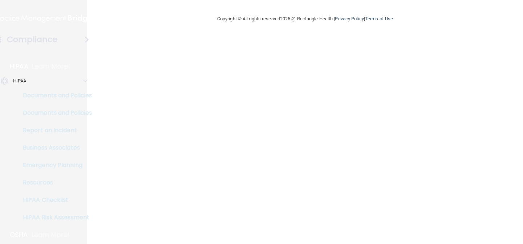  What do you see at coordinates (379, 19) in the screenshot?
I see `a: Terms of Use` at bounding box center [379, 19].